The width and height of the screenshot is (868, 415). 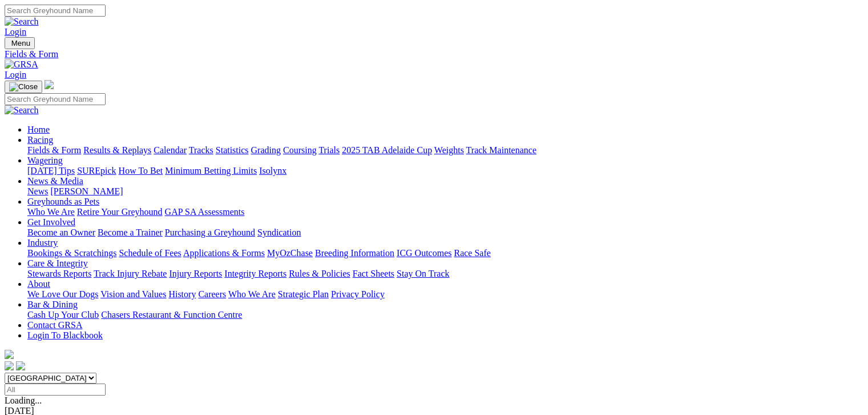 What do you see at coordinates (501, 150) in the screenshot?
I see `a: Track Maintenance` at bounding box center [501, 150].